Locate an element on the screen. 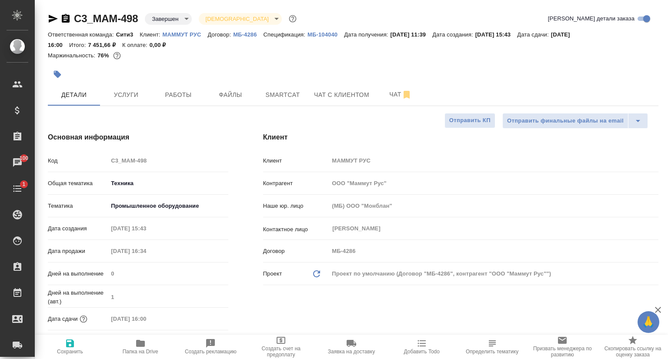 The height and width of the screenshot is (359, 668). span: Чат с клиентом is located at coordinates (341, 95).